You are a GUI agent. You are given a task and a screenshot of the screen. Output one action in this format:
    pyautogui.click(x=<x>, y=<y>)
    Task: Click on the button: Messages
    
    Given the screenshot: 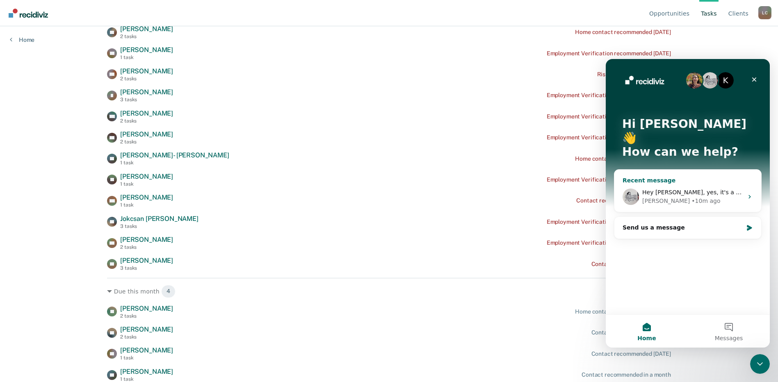 What is the action you would take?
    pyautogui.click(x=123, y=272)
    